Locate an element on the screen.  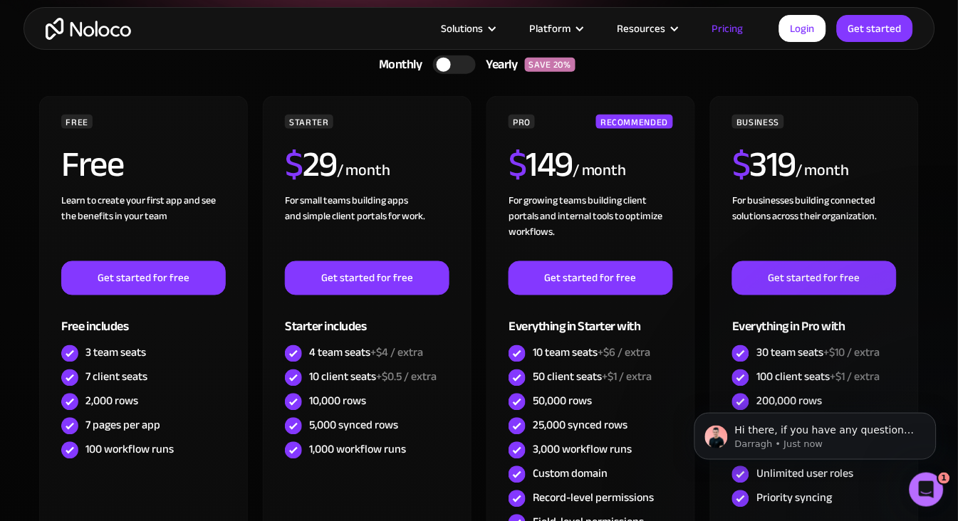
span: 1 is located at coordinates (945, 479).